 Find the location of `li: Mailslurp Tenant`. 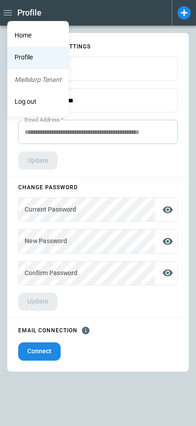

li: Mailslurp Tenant is located at coordinates (38, 80).